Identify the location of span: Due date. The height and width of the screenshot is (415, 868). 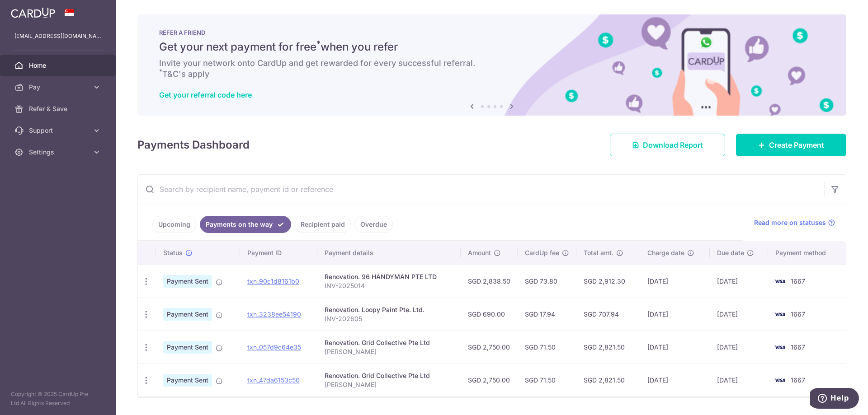
(731, 253).